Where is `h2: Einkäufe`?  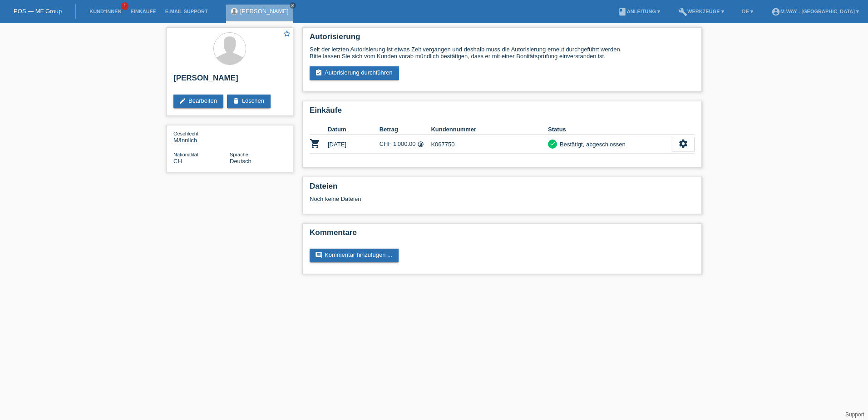 h2: Einkäufe is located at coordinates (502, 113).